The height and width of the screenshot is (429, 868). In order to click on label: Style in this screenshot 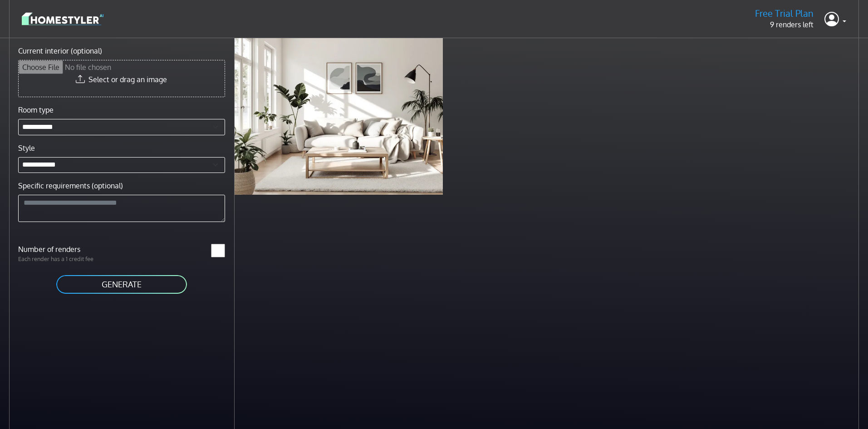, I will do `click(26, 148)`.